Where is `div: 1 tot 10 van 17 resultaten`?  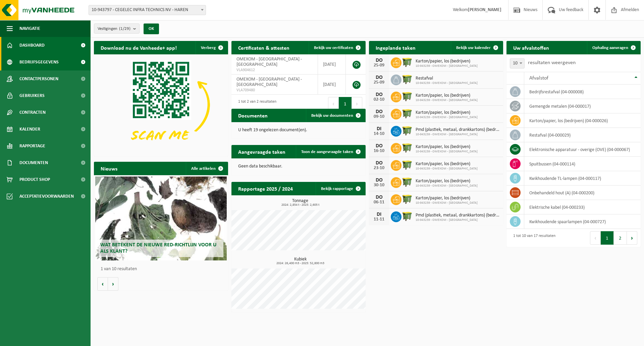 div: 1 tot 10 van 17 resultaten is located at coordinates (533, 237).